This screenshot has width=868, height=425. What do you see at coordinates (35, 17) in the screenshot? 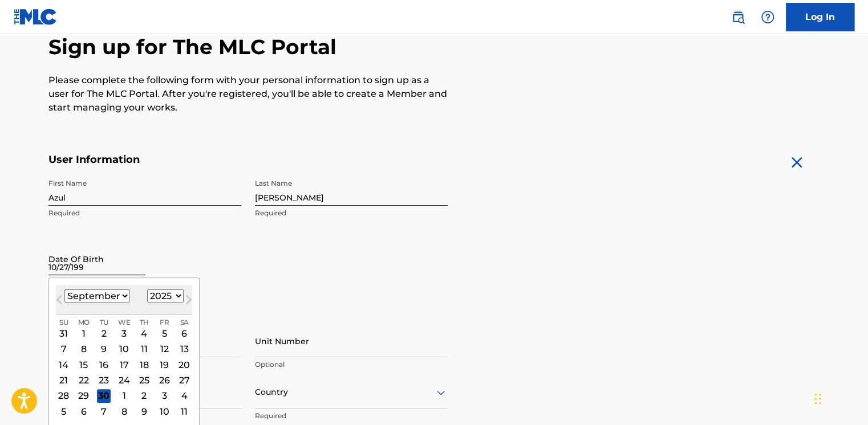
I see `img: MLC Logo` at bounding box center [35, 17].